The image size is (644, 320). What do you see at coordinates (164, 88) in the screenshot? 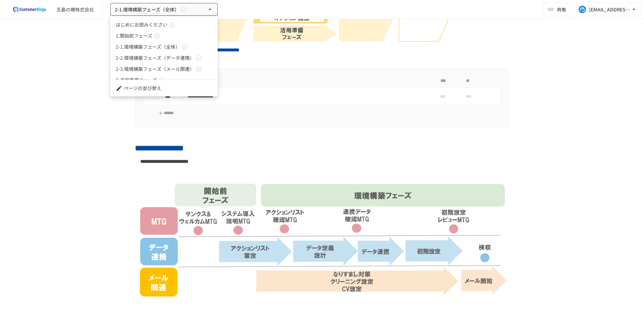
I see `li: ページの並び替え` at bounding box center [164, 88].